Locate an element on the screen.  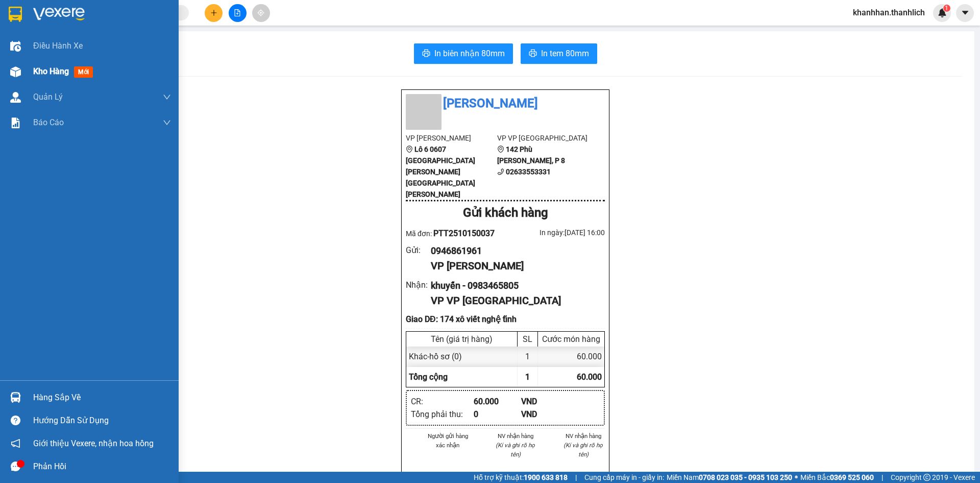
span: caret-down is located at coordinates (966, 13).